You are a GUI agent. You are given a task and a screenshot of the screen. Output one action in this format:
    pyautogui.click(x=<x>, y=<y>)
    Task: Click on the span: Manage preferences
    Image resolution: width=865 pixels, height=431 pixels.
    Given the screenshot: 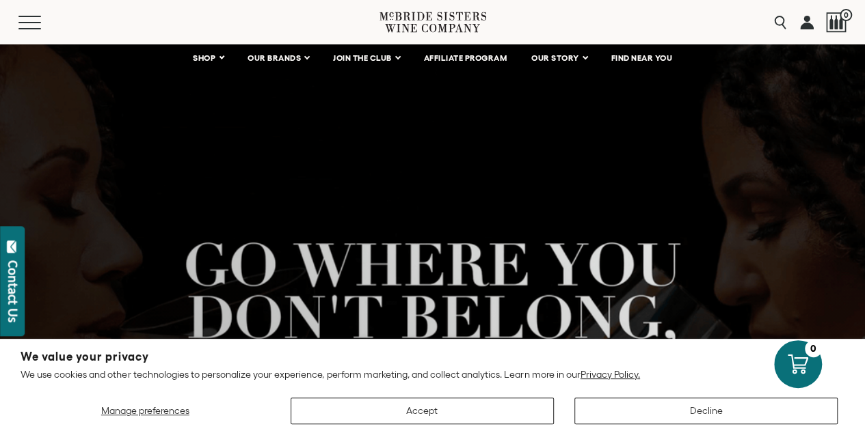 What is the action you would take?
    pyautogui.click(x=145, y=411)
    